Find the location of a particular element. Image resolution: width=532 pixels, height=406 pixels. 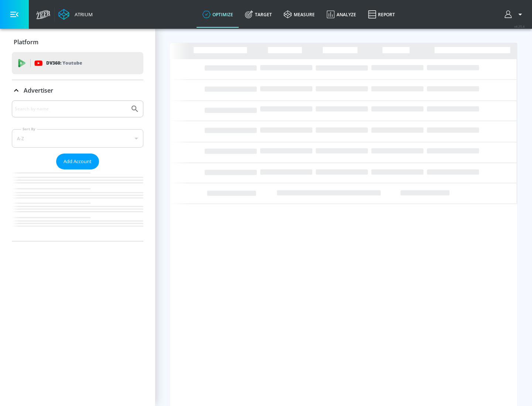

button: Add Account is located at coordinates (77, 161).